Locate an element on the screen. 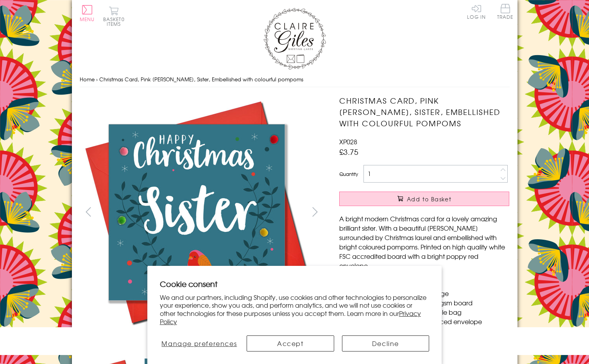 The height and width of the screenshot is (364, 589). a: Trade is located at coordinates (505, 12).